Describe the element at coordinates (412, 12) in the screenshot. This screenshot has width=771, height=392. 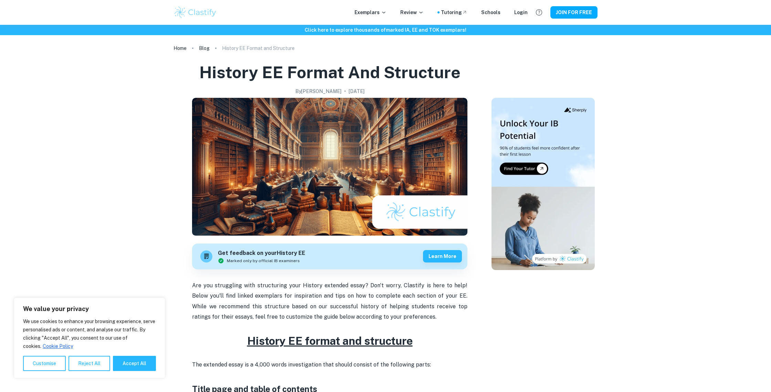
I see `p: Review` at that location.